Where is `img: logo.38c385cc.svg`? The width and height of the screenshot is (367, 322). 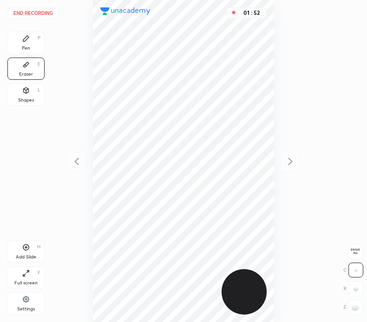
img: logo.38c385cc.svg is located at coordinates (125, 11).